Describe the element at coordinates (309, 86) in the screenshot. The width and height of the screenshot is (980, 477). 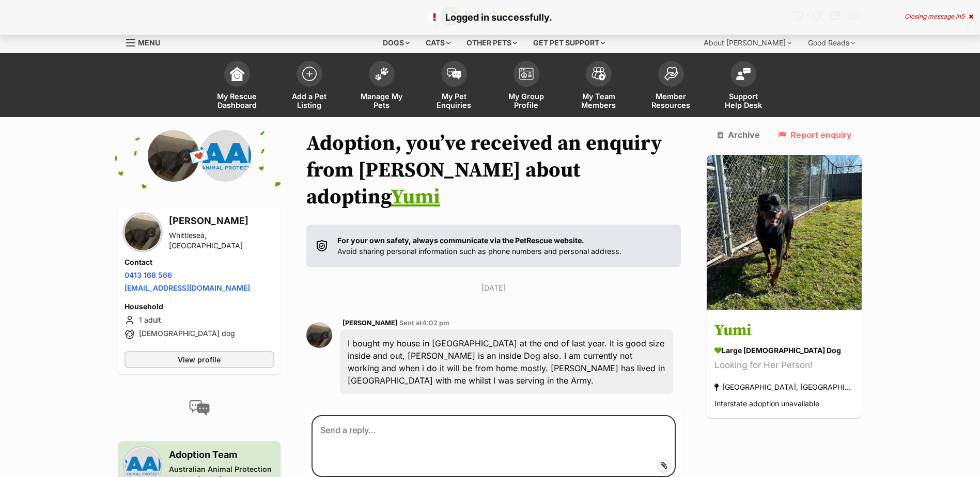
I see `a: Add a Pet Listing` at that location.